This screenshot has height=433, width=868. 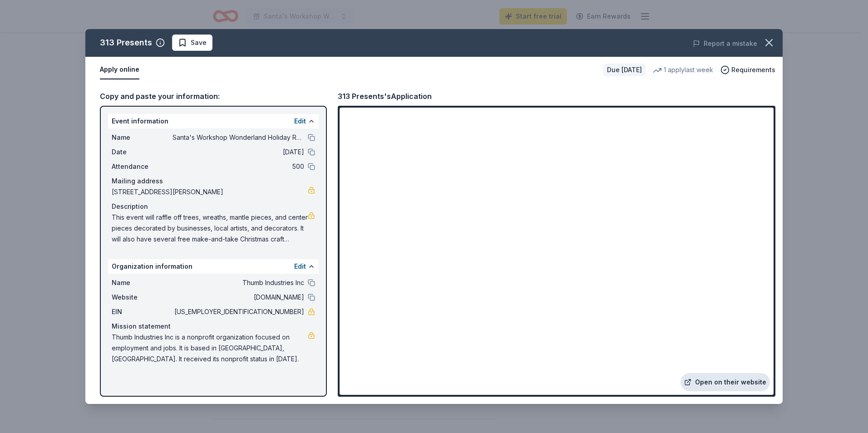 I want to click on div: Copy and paste your information:, so click(x=213, y=96).